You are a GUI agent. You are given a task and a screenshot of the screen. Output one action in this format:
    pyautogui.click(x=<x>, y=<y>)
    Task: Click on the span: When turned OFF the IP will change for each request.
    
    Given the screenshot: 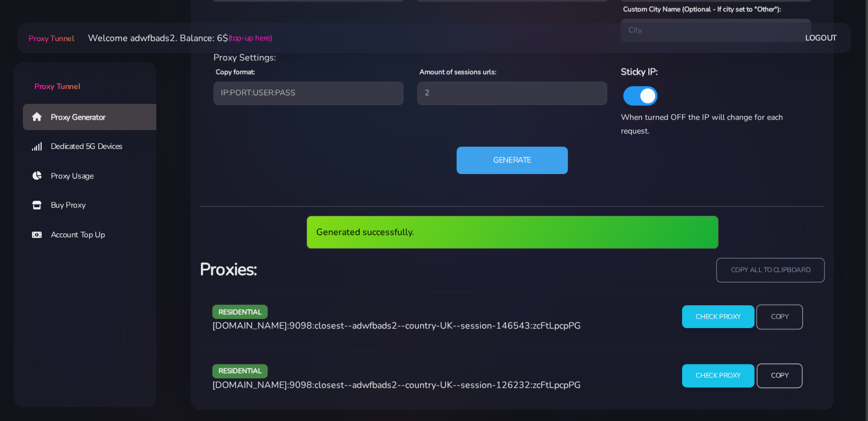 What is the action you would take?
    pyautogui.click(x=702, y=124)
    